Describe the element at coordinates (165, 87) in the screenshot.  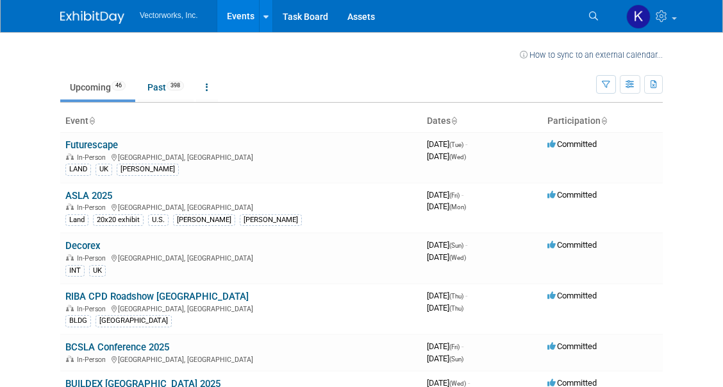
I see `a: Past398` at that location.